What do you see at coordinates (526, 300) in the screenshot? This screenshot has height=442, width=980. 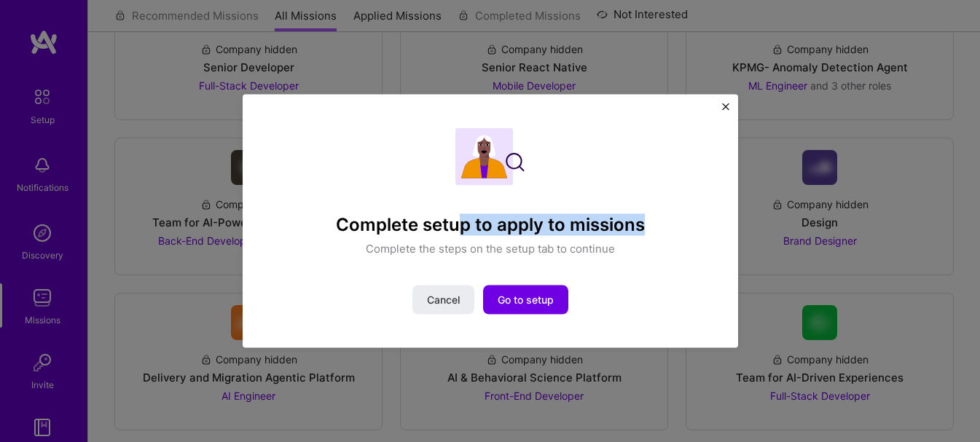 I see `span: Go to setup` at bounding box center [526, 300].